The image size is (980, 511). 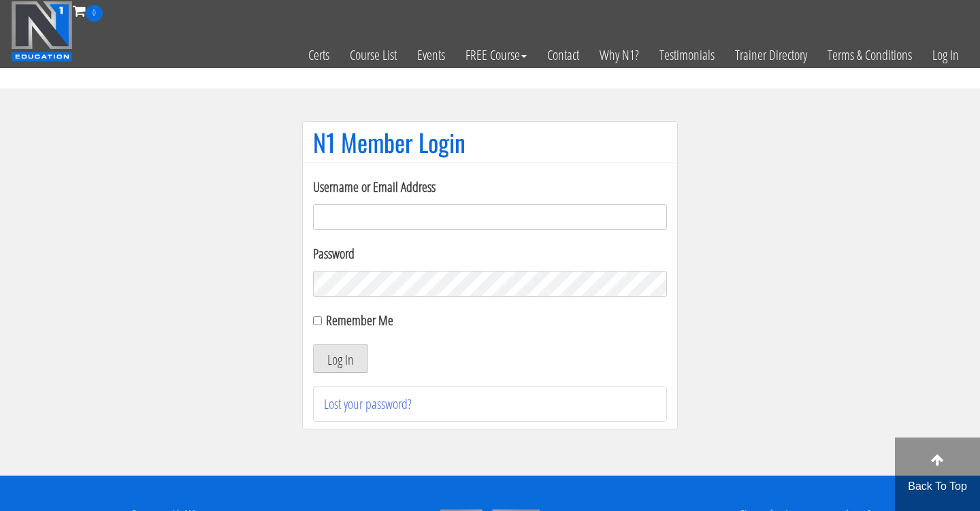 What do you see at coordinates (88, 10) in the screenshot?
I see `a: 0` at bounding box center [88, 10].